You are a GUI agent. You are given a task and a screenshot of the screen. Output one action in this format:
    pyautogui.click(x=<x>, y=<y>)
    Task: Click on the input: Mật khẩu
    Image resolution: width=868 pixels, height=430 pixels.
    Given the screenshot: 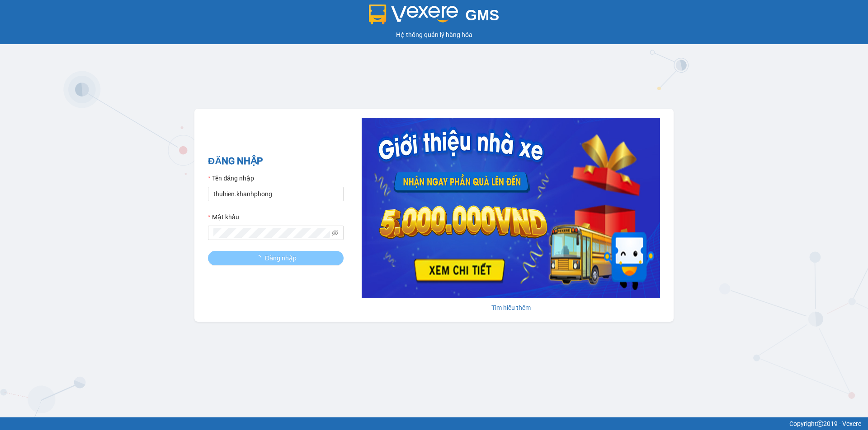 What is the action you would take?
    pyautogui.click(x=272, y=233)
    